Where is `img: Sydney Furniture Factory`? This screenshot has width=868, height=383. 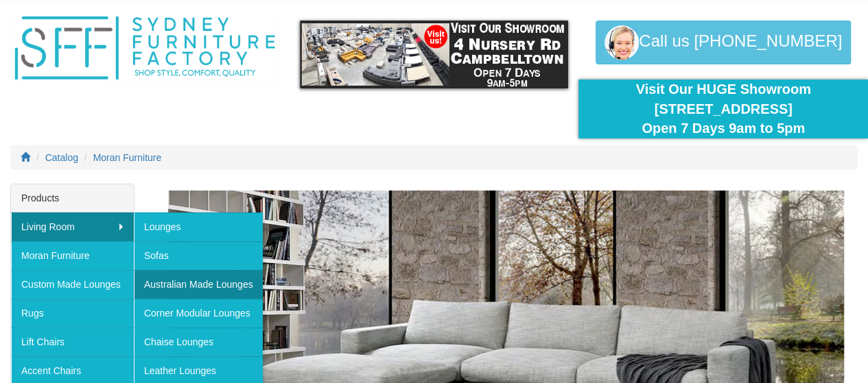 img: Sydney Furniture Factory is located at coordinates (145, 48).